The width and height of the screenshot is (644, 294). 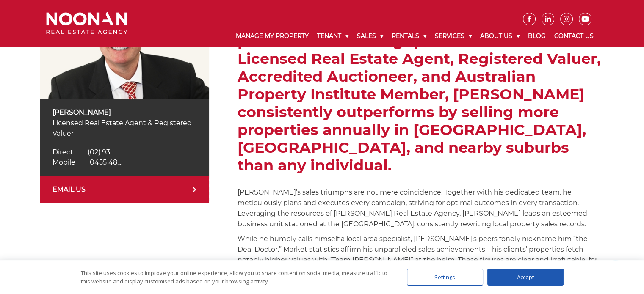 I want to click on span: Mobile, so click(x=64, y=162).